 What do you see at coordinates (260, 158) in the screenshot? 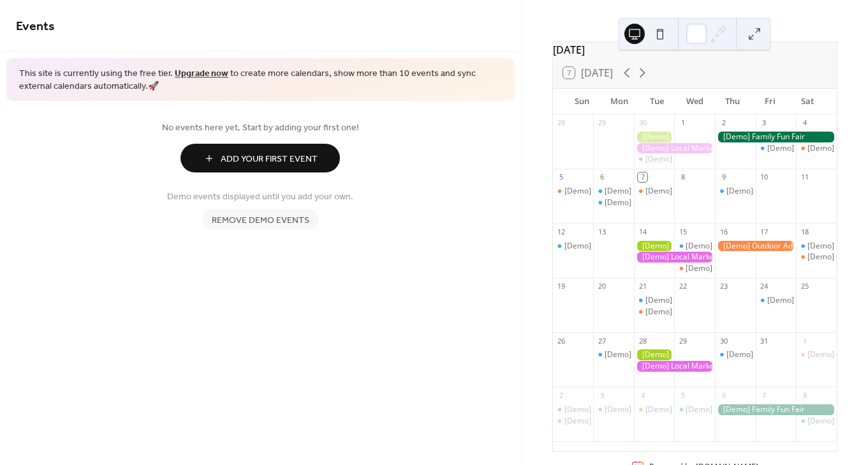
I see `a: Add Your First Event` at bounding box center [260, 158].